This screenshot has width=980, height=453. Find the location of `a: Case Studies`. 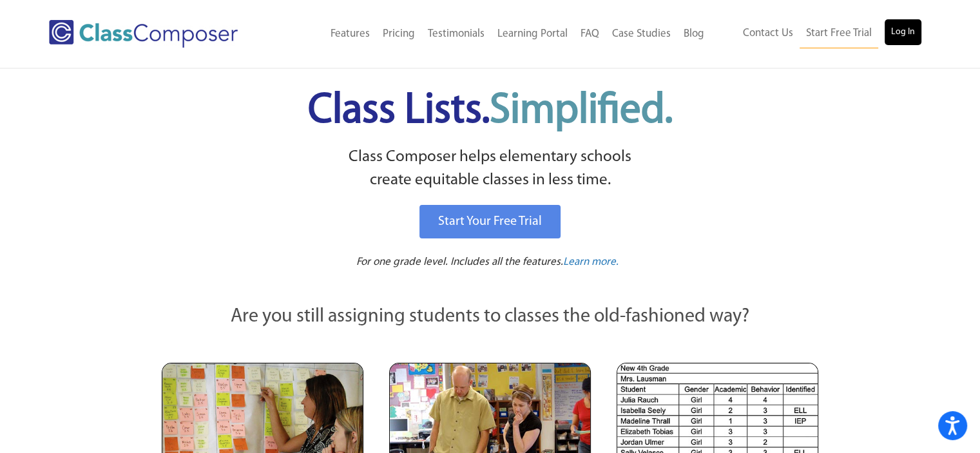

a: Case Studies is located at coordinates (641, 34).